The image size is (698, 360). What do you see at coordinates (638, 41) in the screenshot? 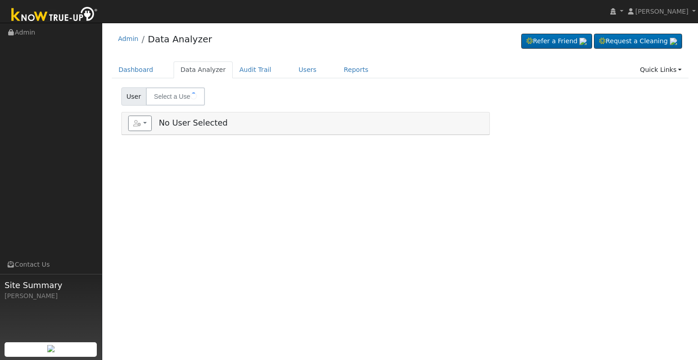
I see `a: Request a Cleaning` at bounding box center [638, 41].